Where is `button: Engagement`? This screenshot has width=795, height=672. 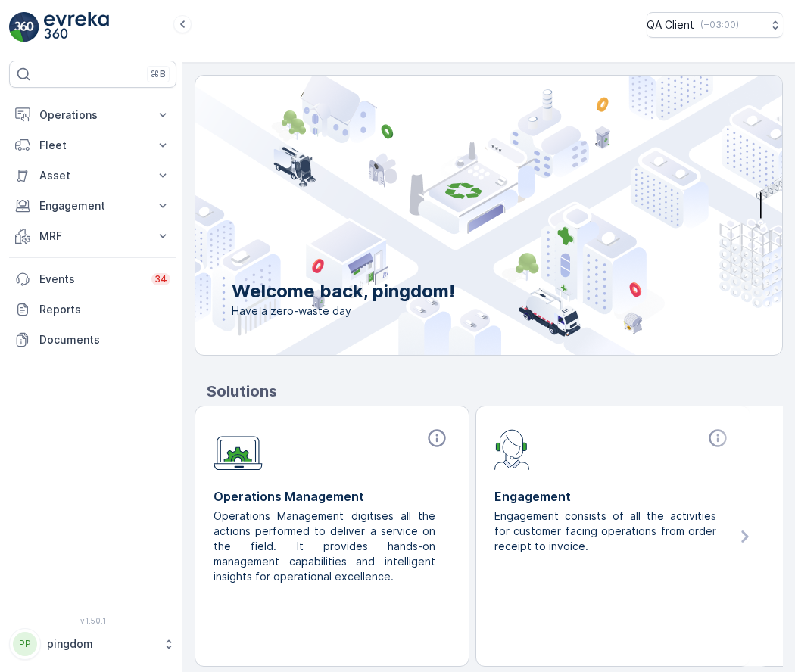 button: Engagement is located at coordinates (93, 206).